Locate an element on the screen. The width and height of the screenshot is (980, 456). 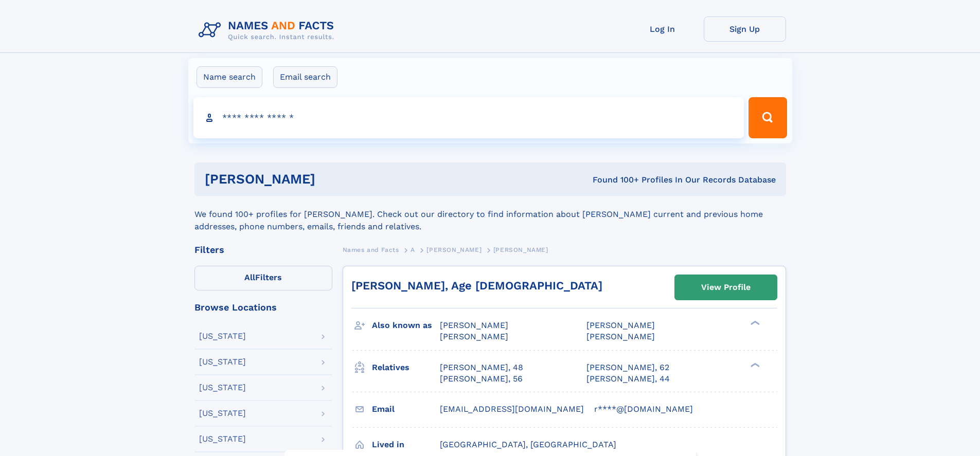
div: Browse Locations is located at coordinates (264, 308).